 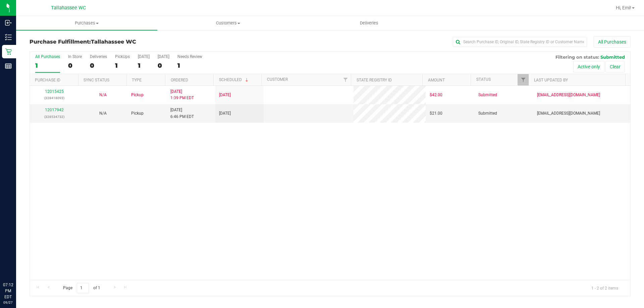 I want to click on span: 1 - 2 of 2 items, so click(x=605, y=288).